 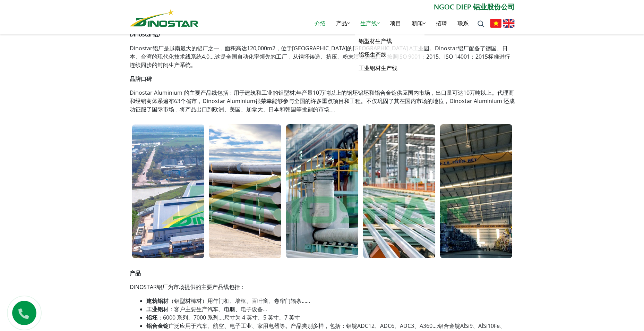 What do you see at coordinates (463, 23) in the screenshot?
I see `a: 联系` at bounding box center [463, 23].